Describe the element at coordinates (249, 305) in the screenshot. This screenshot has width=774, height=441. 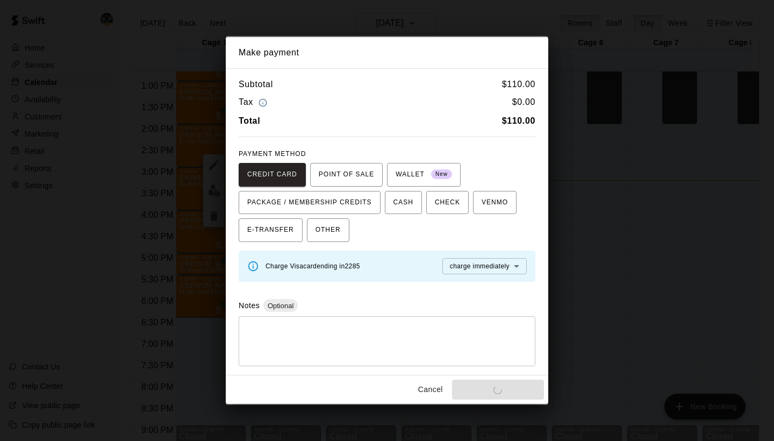
I see `label: Notes` at that location.